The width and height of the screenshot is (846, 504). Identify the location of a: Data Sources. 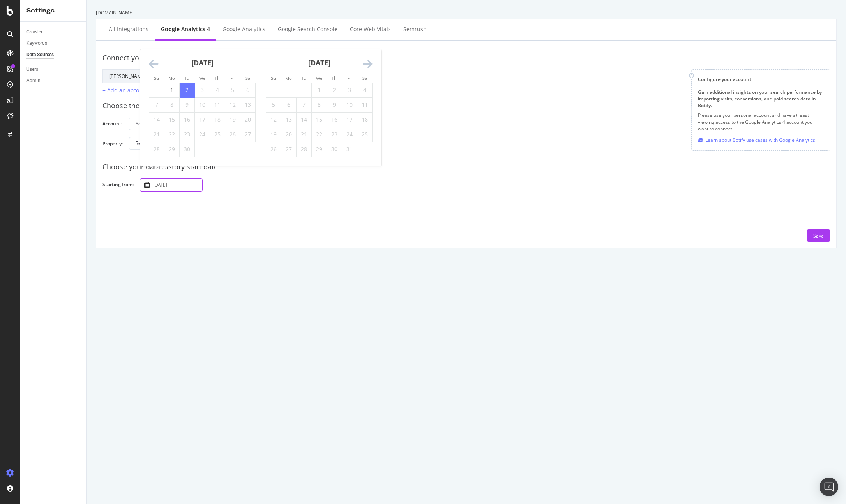
(53, 55).